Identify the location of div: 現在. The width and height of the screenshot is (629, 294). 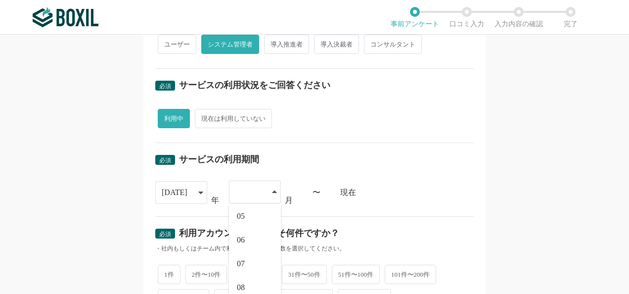
(407, 192).